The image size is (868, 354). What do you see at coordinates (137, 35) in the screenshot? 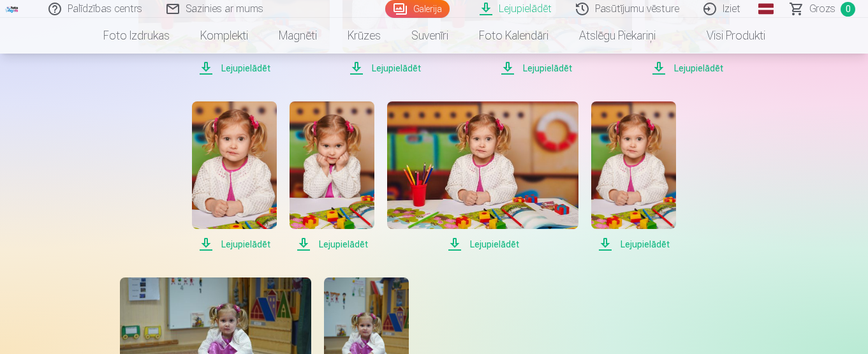
I see `a: Foto izdrukas` at bounding box center [137, 35].